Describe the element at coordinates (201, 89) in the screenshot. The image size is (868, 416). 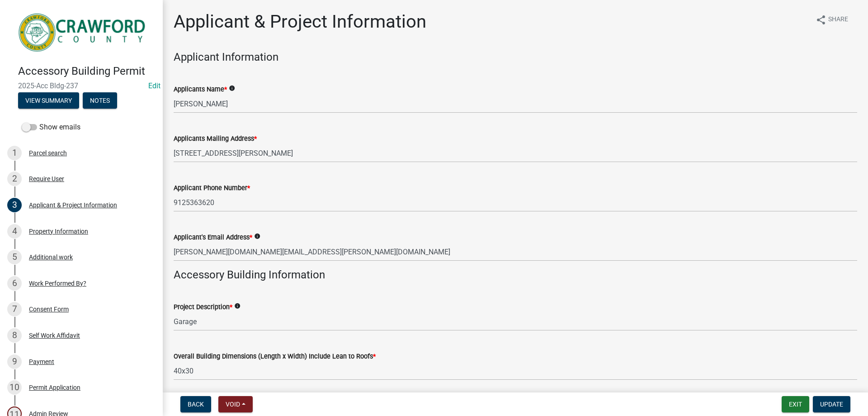
I see `label: Applicants Name` at that location.